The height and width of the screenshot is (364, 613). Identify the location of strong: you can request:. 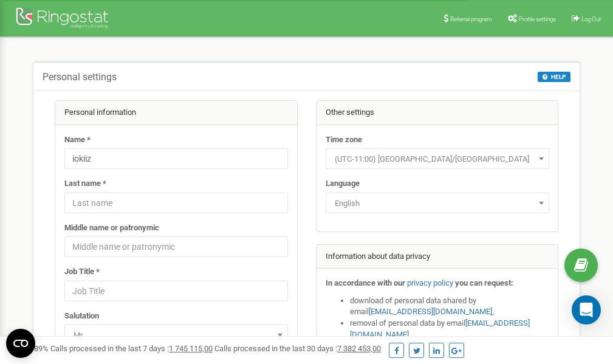
(485, 283).